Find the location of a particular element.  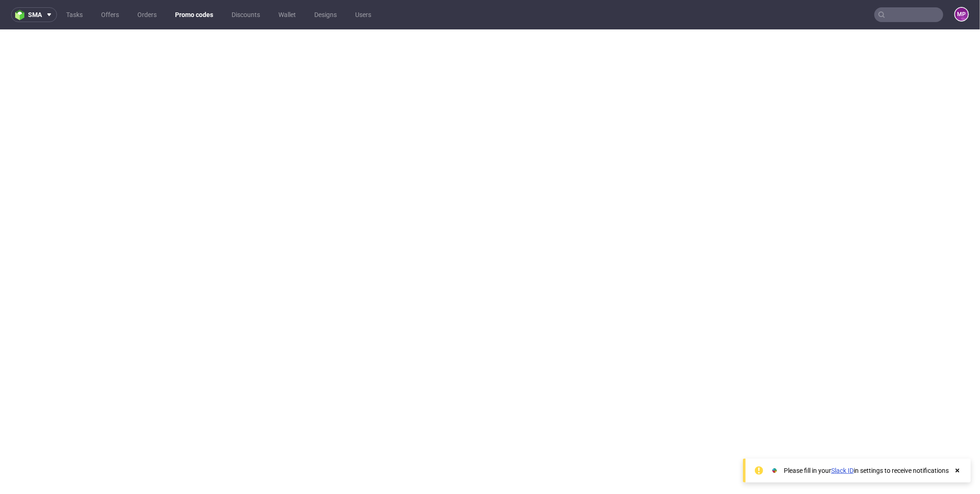

a: Slack ID is located at coordinates (842, 471).